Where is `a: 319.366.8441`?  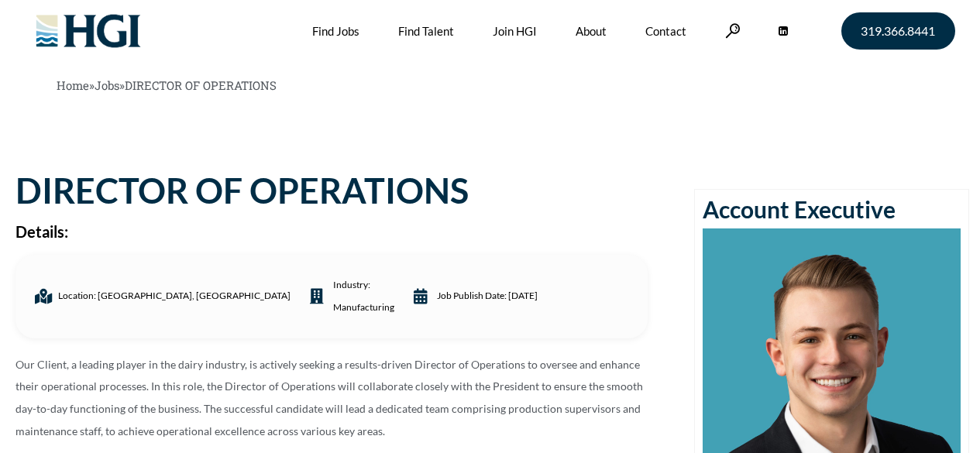 a: 319.366.8441 is located at coordinates (898, 31).